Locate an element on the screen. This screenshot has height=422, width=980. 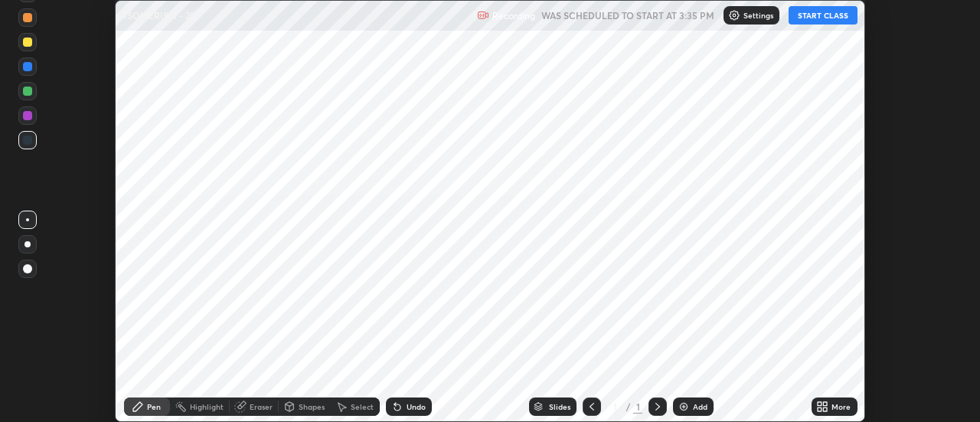
img: add-slide-button is located at coordinates (684, 407).